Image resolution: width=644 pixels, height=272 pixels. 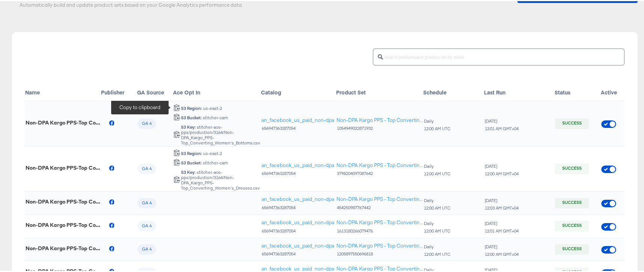 What do you see at coordinates (380, 221) in the screenshot?
I see `a: Non-DPA Kargo PPS - Top Converting Furniture` at bounding box center [380, 221].